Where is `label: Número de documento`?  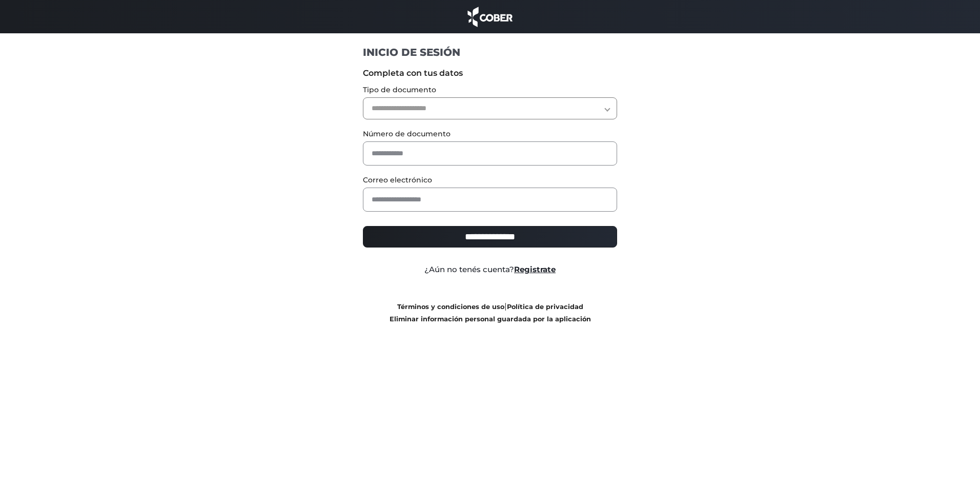
label: Número de documento is located at coordinates (490, 133).